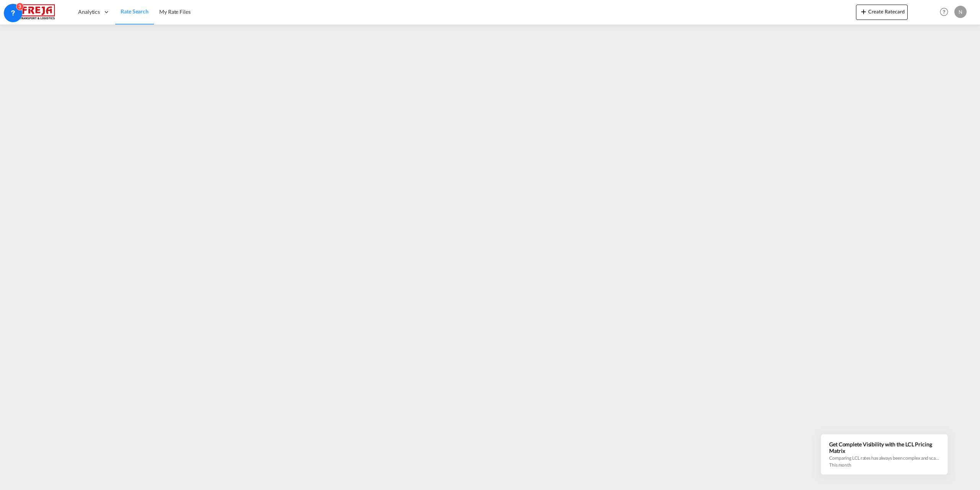 Image resolution: width=980 pixels, height=490 pixels. I want to click on md-icon: icon-plus 400-fg, so click(864, 11).